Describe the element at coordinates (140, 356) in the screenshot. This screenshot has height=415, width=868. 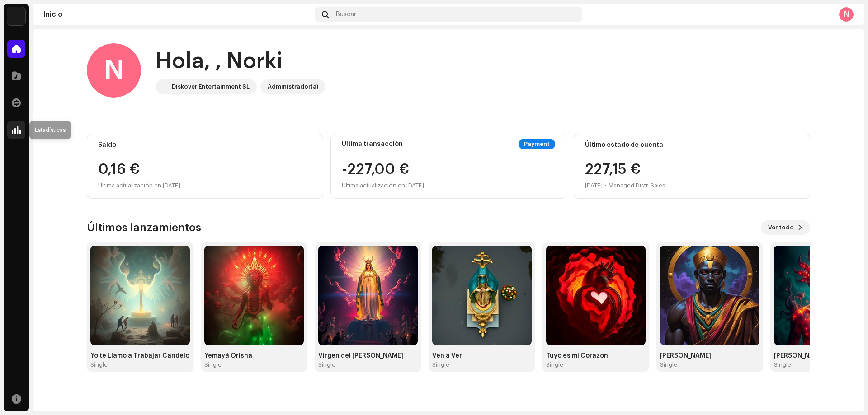
I see `div: Yo te Llamo a Trabajar Candelo` at that location.